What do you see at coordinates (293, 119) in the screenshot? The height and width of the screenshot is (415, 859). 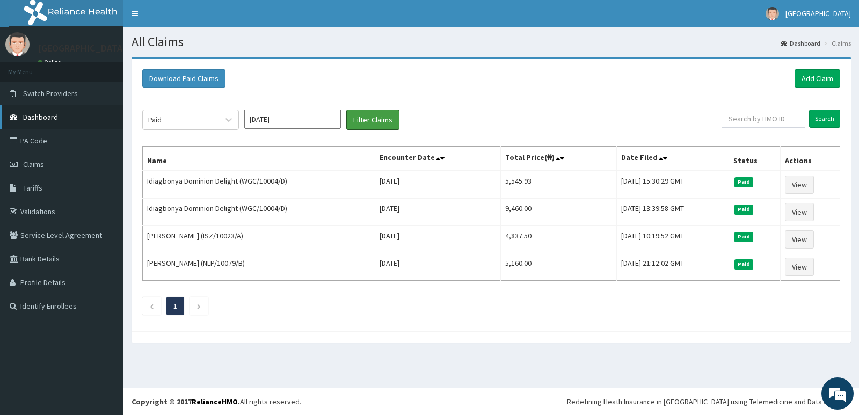 I see `input: Select Month and Year` at bounding box center [293, 119].